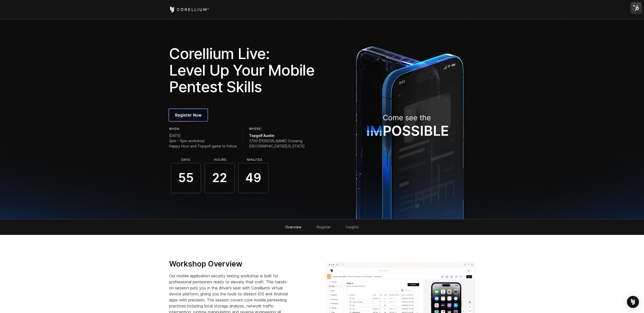  Describe the element at coordinates (352, 227) in the screenshot. I see `a: Insights` at that location.